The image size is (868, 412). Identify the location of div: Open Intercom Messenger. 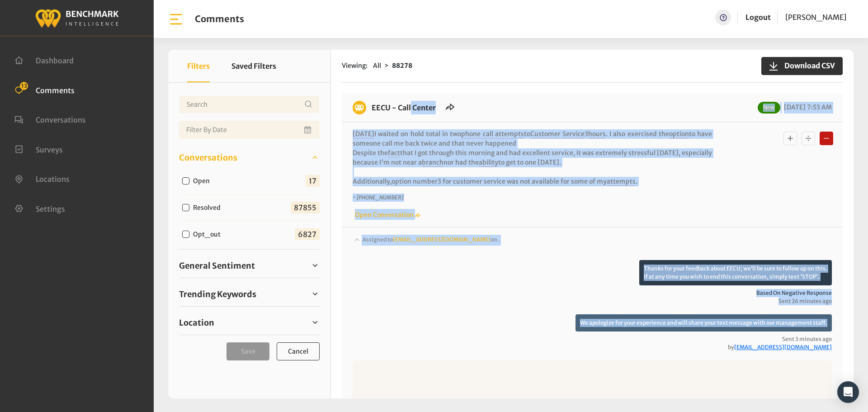
(848, 392).